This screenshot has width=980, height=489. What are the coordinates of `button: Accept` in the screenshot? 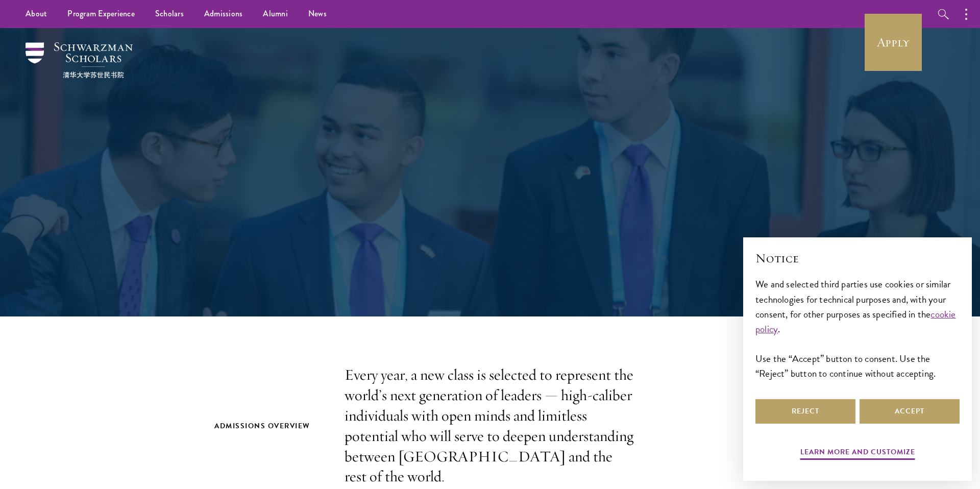 It's located at (910, 412).